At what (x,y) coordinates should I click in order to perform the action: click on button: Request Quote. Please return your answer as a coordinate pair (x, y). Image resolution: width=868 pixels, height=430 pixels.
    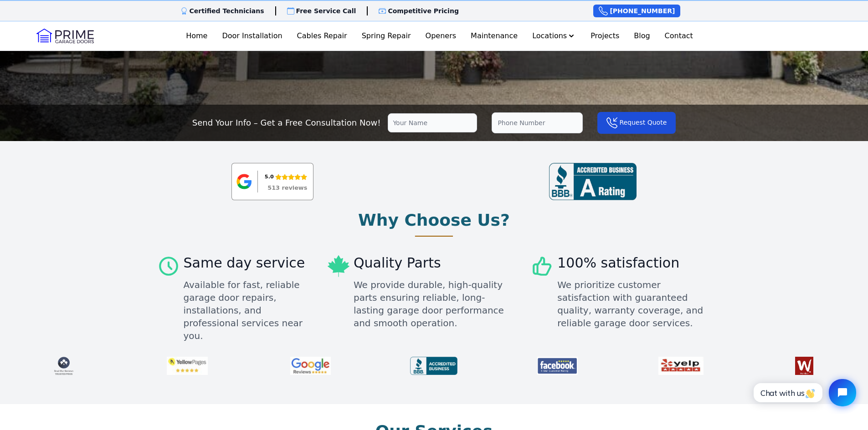
    Looking at the image, I should click on (636, 123).